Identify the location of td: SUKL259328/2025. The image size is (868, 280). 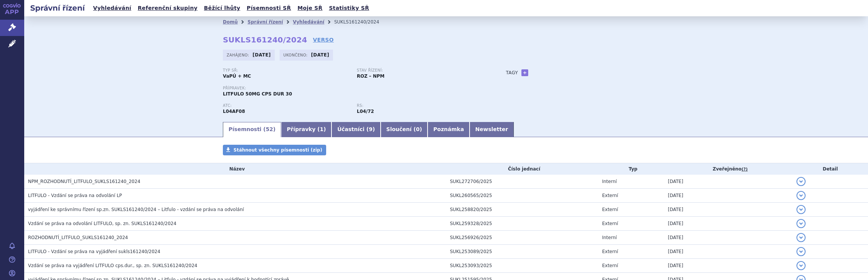
(522, 224).